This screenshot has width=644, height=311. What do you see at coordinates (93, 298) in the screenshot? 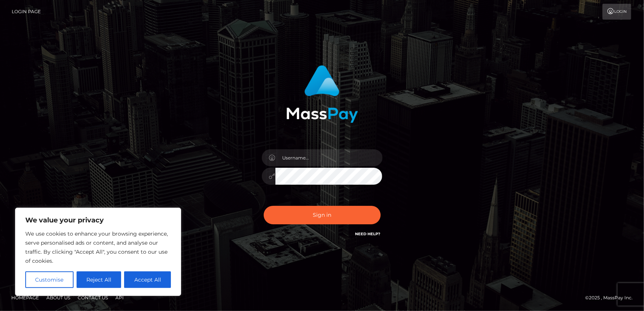
I see `a: Contact Us` at bounding box center [93, 298].